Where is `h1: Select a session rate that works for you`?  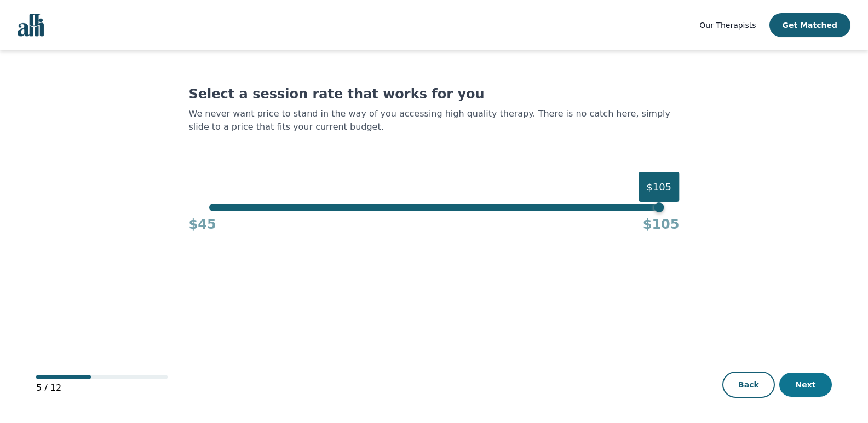
h1: Select a session rate that works for you is located at coordinates (434, 94).